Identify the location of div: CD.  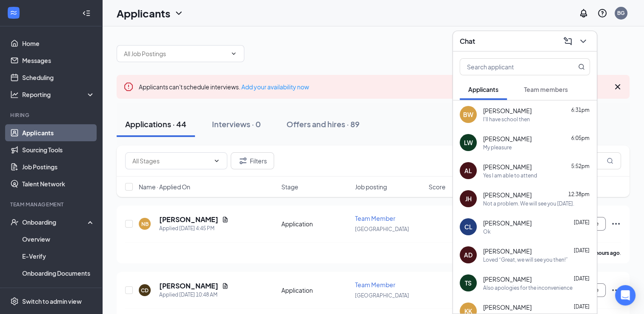
(145, 290).